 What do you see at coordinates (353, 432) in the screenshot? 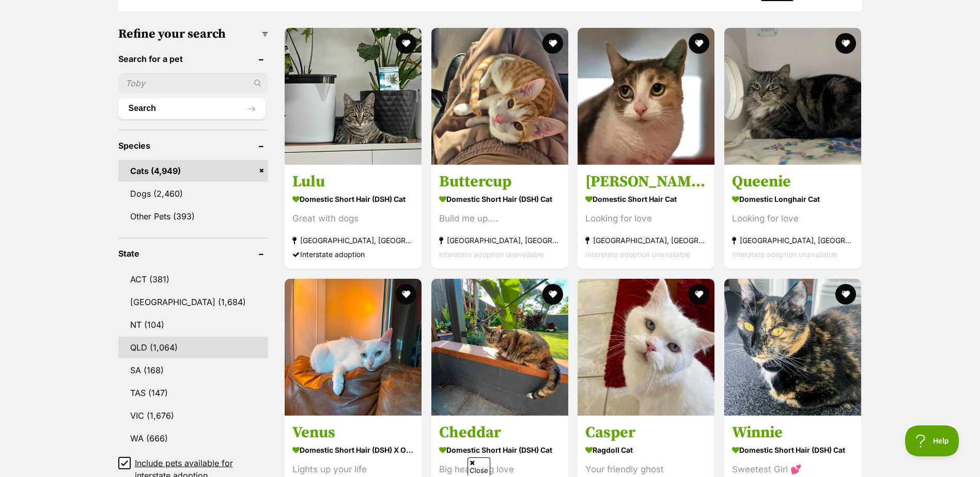
I see `h3: Venus` at bounding box center [353, 432].